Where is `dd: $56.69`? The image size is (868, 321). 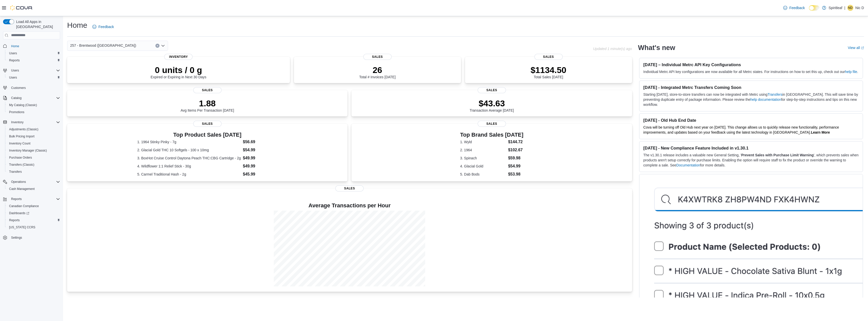
dd: $56.69 is located at coordinates (260, 142).